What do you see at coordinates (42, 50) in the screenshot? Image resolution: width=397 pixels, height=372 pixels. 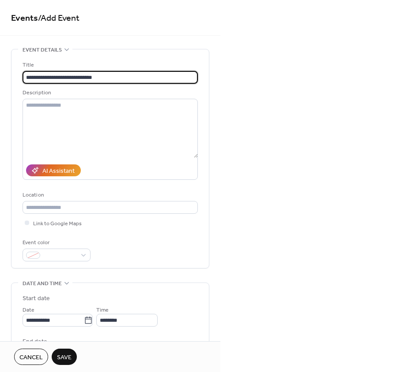 I see `span: Event details` at bounding box center [42, 50].